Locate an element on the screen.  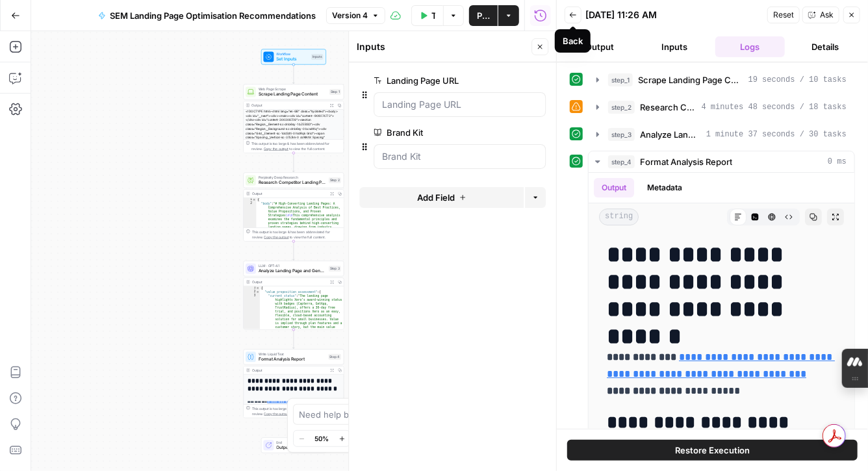
span: 50% is located at coordinates (321, 439).